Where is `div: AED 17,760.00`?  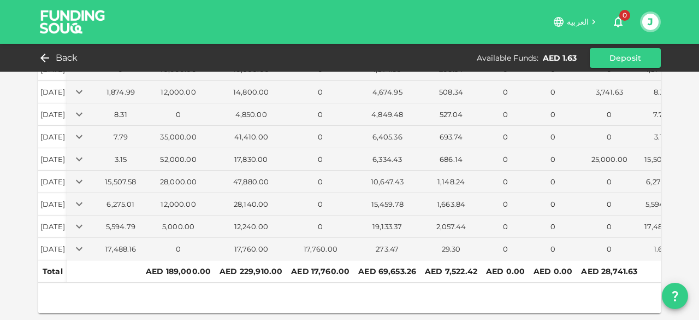
div: AED 17,760.00 is located at coordinates (320, 271).